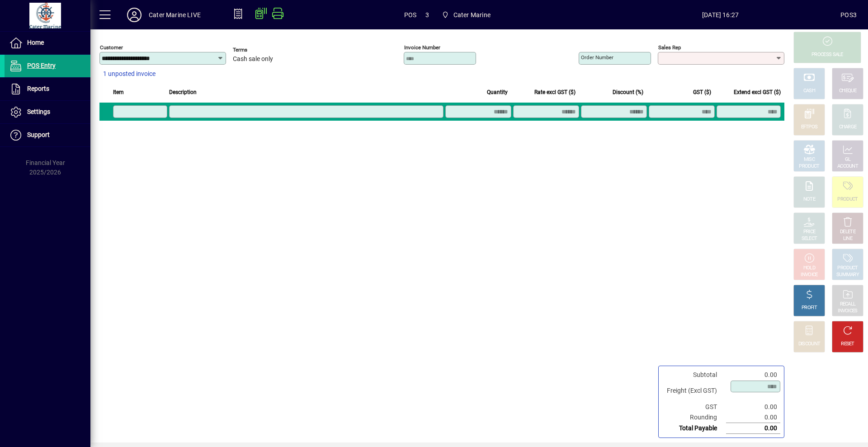  What do you see at coordinates (757, 92) in the screenshot?
I see `span: Extend excl GST ($)` at bounding box center [757, 92].